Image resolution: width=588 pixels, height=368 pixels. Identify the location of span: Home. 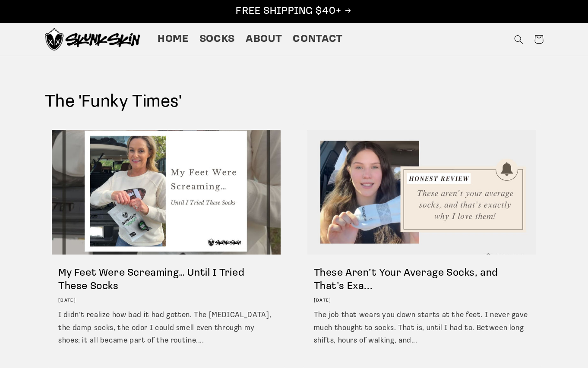
(173, 39).